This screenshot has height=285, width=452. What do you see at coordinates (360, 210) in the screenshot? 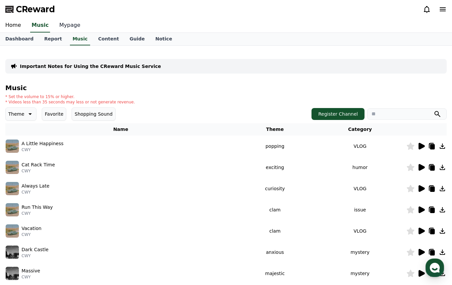
I see `td: issue` at bounding box center [360, 210].